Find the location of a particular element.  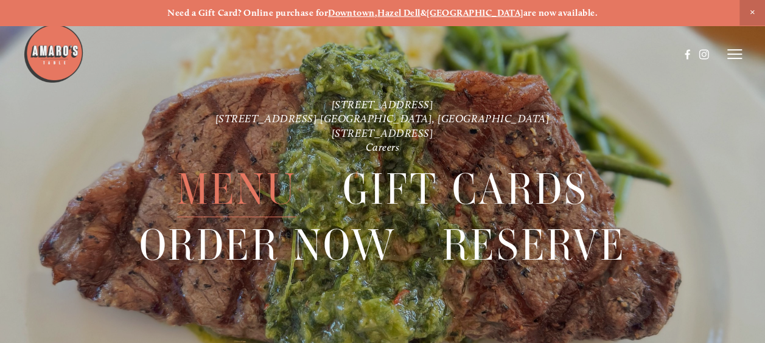

a: Gift Cards is located at coordinates (465, 189).